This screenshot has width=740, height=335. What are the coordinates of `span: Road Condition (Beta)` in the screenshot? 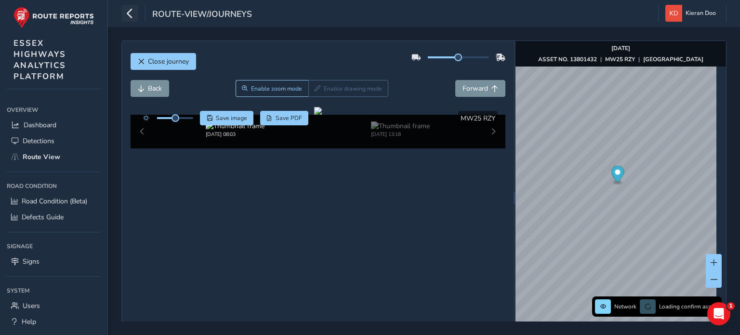 It's located at (54, 201).